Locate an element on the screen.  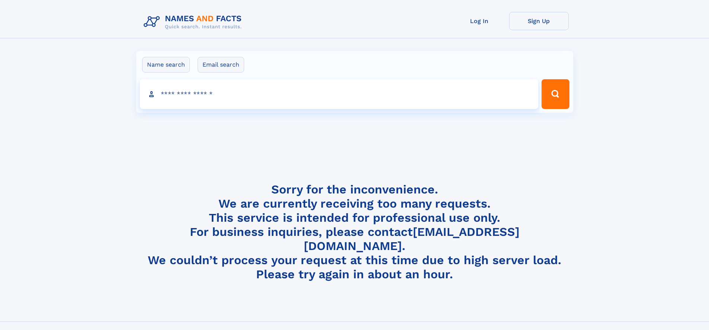
a: Log In is located at coordinates (479, 21).